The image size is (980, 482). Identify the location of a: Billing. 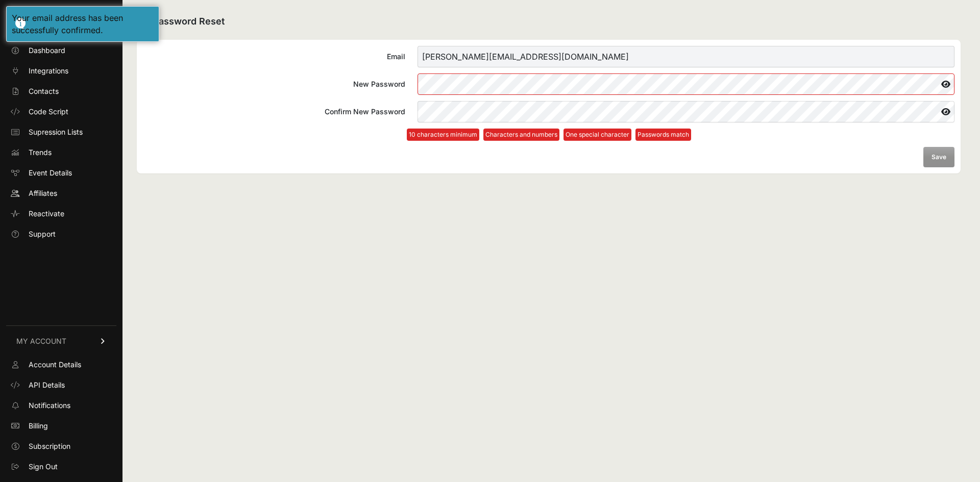
(61, 426).